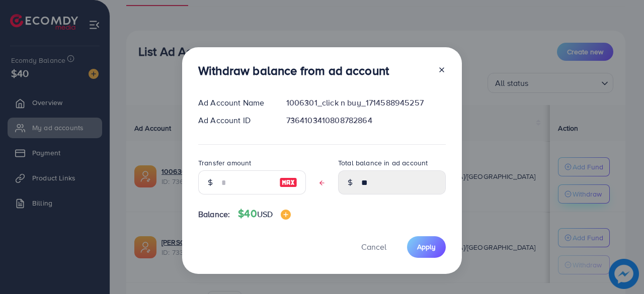 This screenshot has width=644, height=294. I want to click on label: Total balance in ad account, so click(383, 163).